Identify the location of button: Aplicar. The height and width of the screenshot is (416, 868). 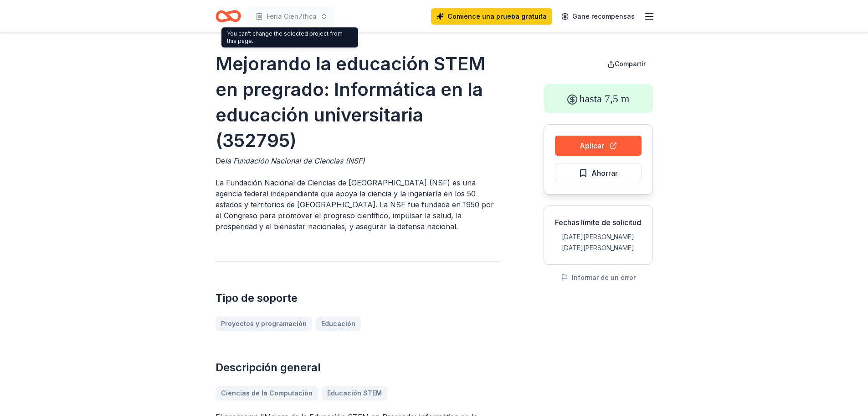
(599, 146).